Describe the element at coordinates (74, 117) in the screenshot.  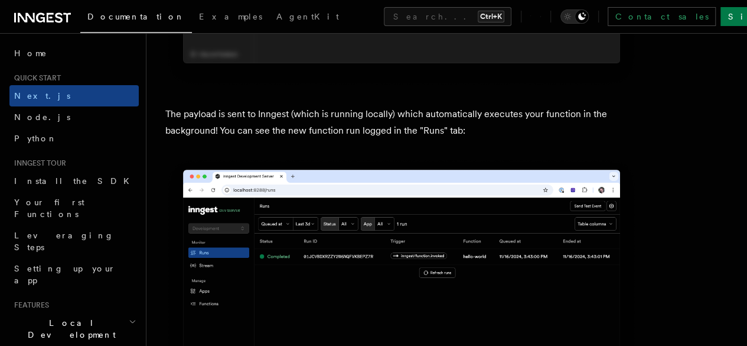
I see `a: Node.js` at that location.